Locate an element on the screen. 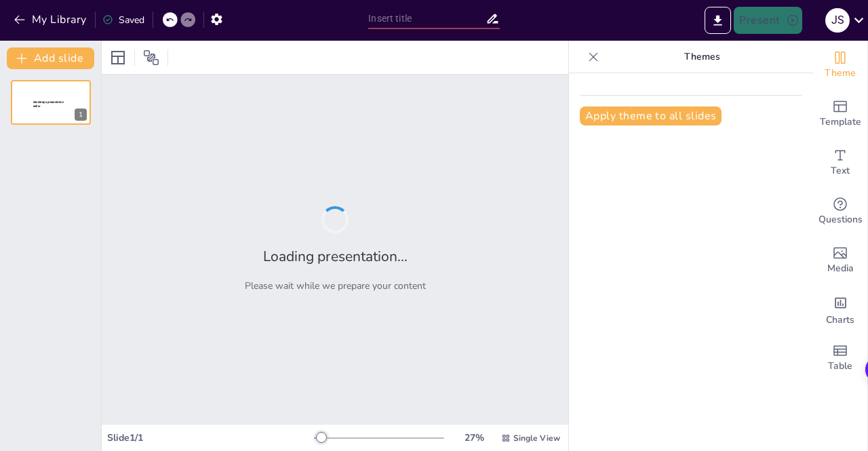 Image resolution: width=868 pixels, height=451 pixels. span: Media is located at coordinates (841, 269).